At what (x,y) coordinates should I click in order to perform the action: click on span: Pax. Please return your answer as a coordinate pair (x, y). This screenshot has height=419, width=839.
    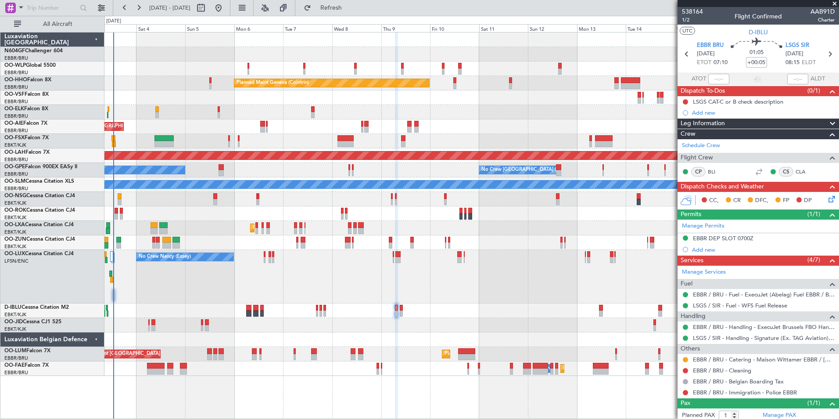
    Looking at the image, I should click on (685, 403).